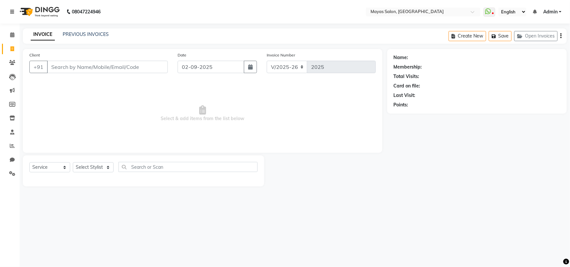 This screenshot has height=267, width=570. What do you see at coordinates (535, 36) in the screenshot?
I see `button: Open Invoices` at bounding box center [535, 36].